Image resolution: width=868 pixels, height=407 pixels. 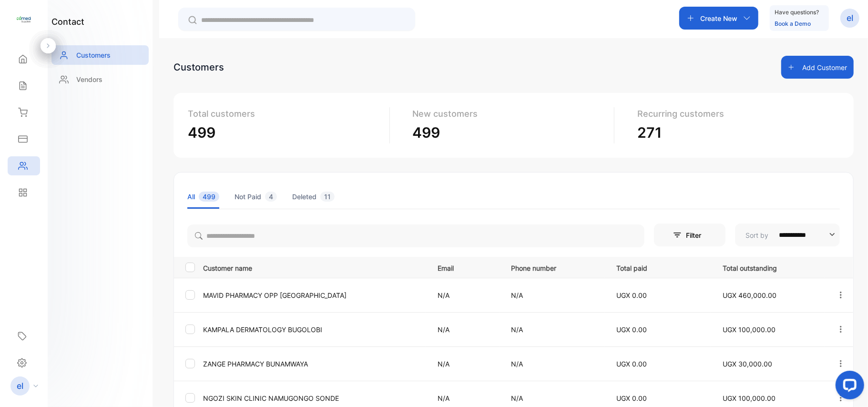 What do you see at coordinates (314, 398) in the screenshot?
I see `p: NGOZI SKIN CLINIC NAMUGONGO SONDE` at bounding box center [314, 398].